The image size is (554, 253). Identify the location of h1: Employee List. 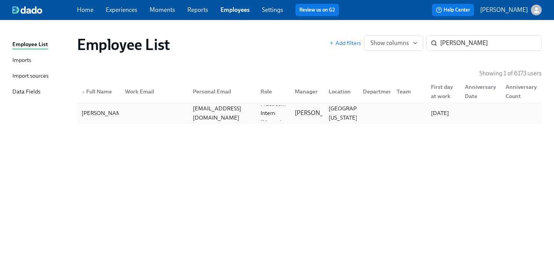
(124, 45).